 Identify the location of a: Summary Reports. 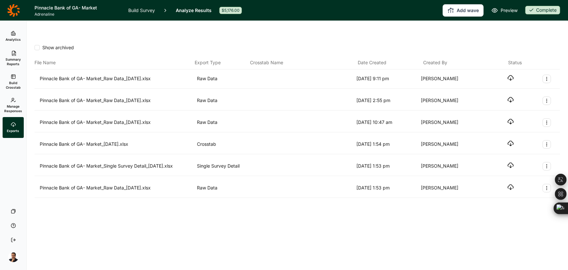
(13, 58).